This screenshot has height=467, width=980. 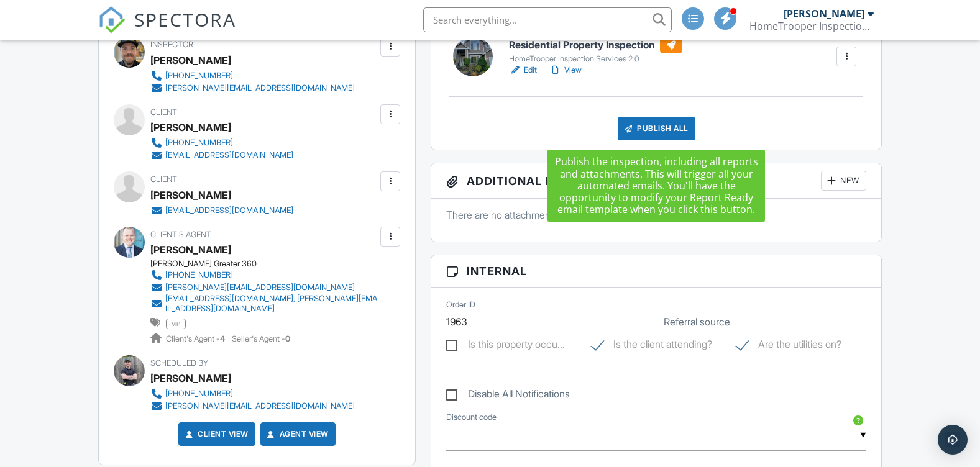 What do you see at coordinates (181, 234) in the screenshot?
I see `span: Client's Agent` at bounding box center [181, 234].